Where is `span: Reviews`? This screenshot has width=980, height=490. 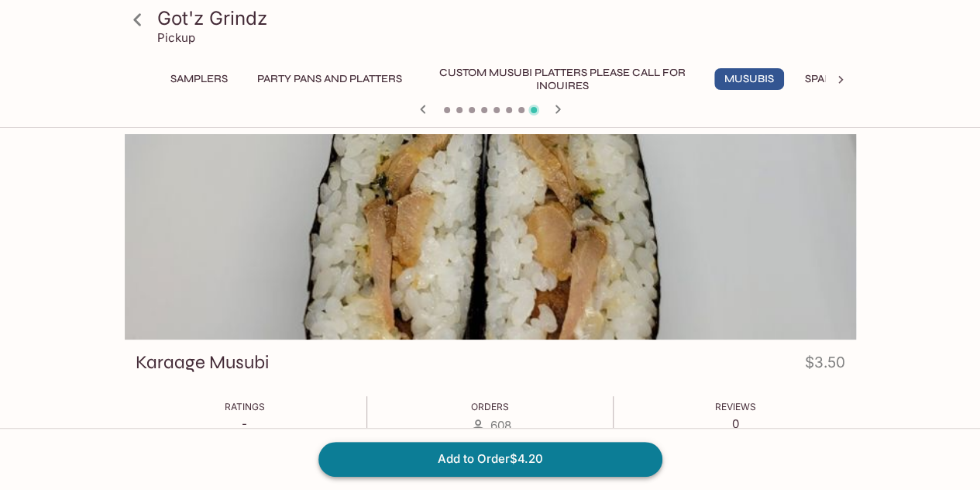 span: Reviews is located at coordinates (735, 406).